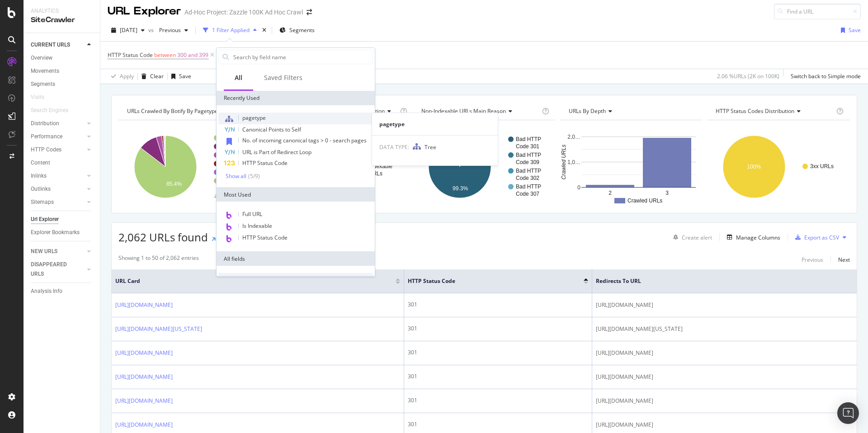 The height and width of the screenshot is (433, 868). I want to click on div: pagetype, so click(435, 124).